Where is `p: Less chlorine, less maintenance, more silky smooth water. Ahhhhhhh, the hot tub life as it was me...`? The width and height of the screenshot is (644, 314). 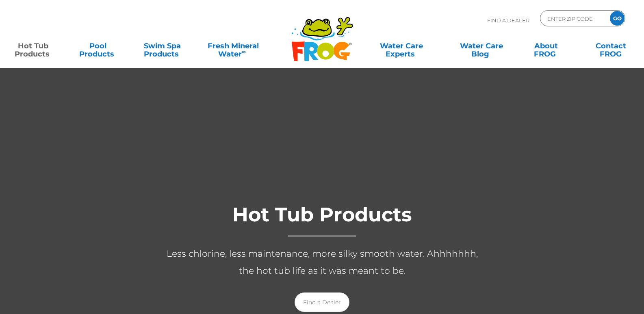 p: Less chlorine, less maintenance, more silky smooth water. Ahhhhhhh, the hot tub life as it was me... is located at coordinates (322, 263).